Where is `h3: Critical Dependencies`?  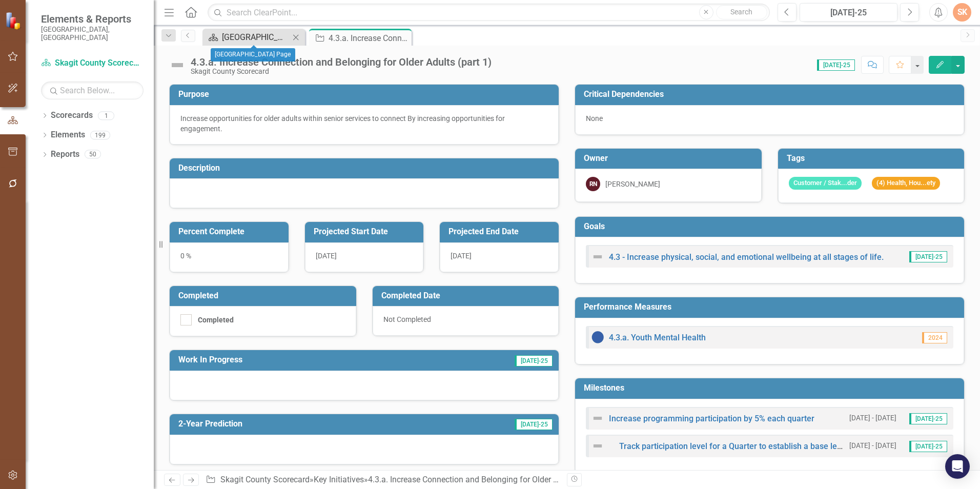
h3: Critical Dependencies is located at coordinates (771, 94).